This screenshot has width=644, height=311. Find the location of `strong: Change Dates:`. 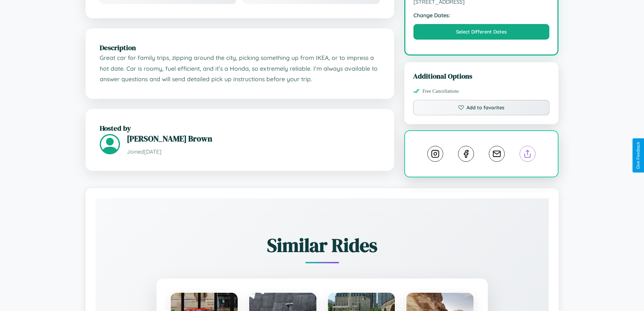

strong: Change Dates: is located at coordinates (482, 15).